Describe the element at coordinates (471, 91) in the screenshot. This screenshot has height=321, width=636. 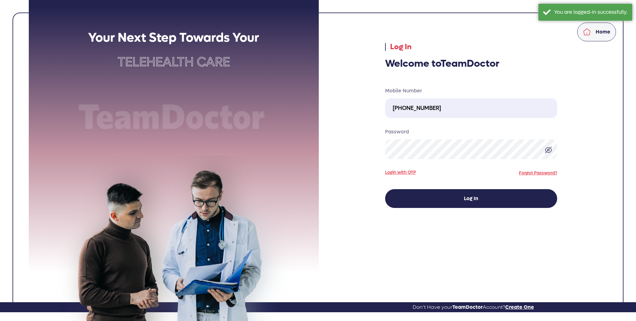
I see `label: Mobile Number` at that location.